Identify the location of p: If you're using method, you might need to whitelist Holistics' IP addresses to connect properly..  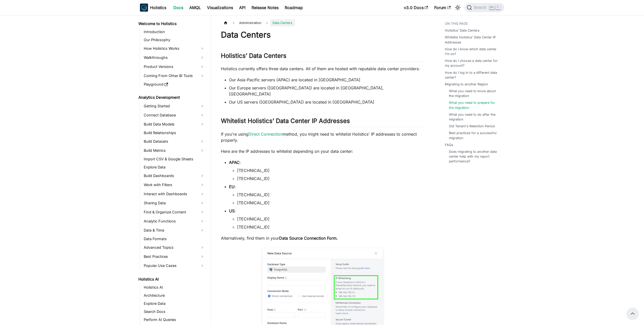
(322, 137).